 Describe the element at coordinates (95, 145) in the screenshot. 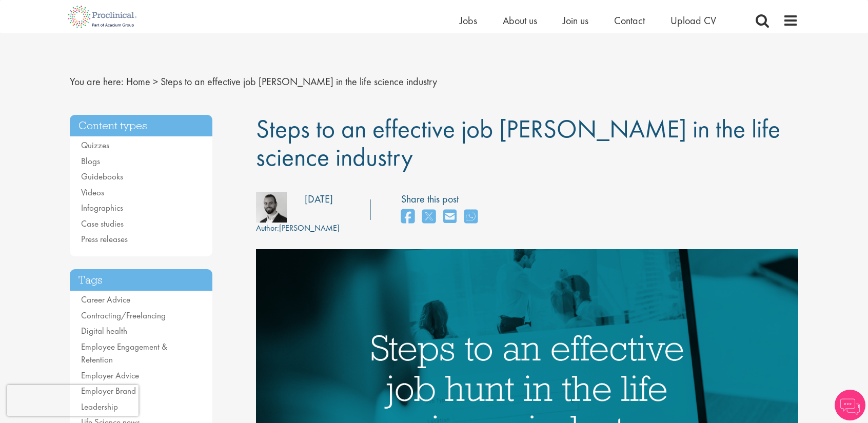

I see `a: Quizzes` at that location.